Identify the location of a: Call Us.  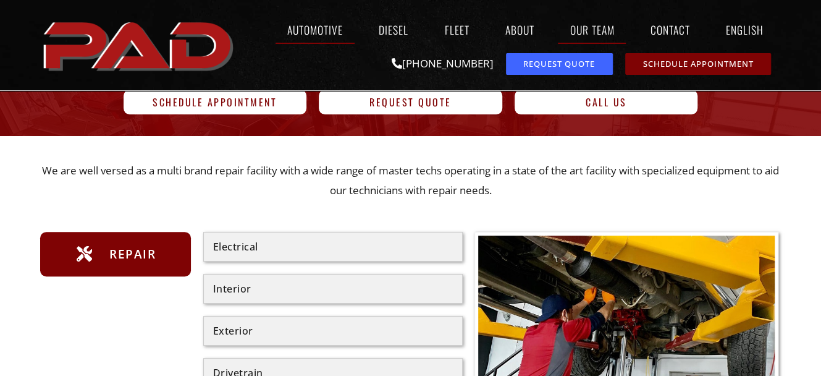
(606, 102).